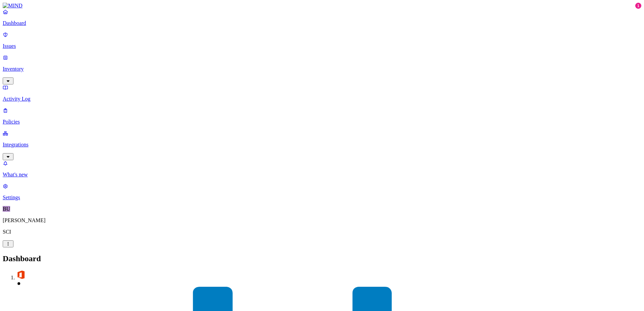  What do you see at coordinates (322, 232) in the screenshot?
I see `p: SCI` at bounding box center [322, 232].